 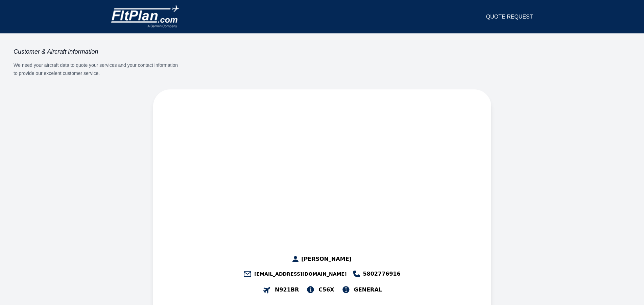 I want to click on img: logo, so click(x=145, y=17).